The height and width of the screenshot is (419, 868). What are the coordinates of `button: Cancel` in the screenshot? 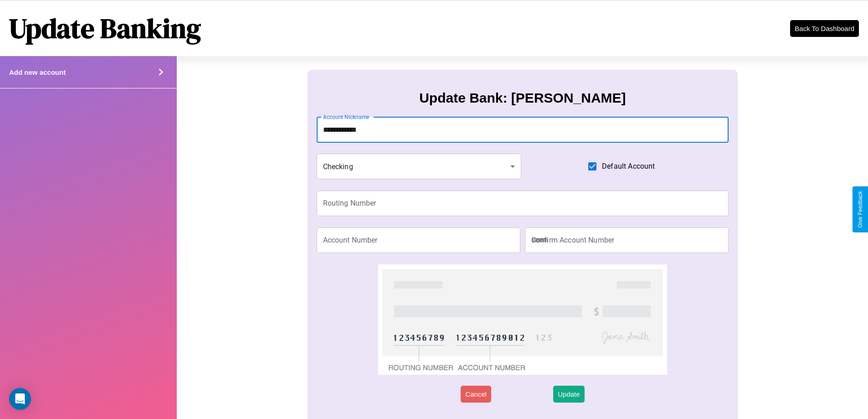 It's located at (475, 393).